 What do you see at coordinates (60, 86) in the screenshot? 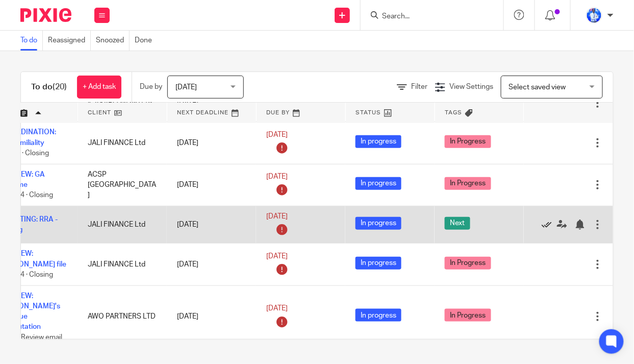
I see `span: (20)` at bounding box center [60, 86].